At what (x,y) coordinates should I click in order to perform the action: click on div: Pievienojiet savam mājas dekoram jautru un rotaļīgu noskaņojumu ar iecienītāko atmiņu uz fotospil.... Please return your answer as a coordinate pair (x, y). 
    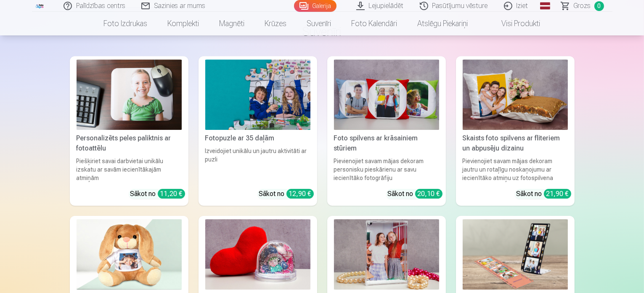
    Looking at the image, I should click on (515, 169).